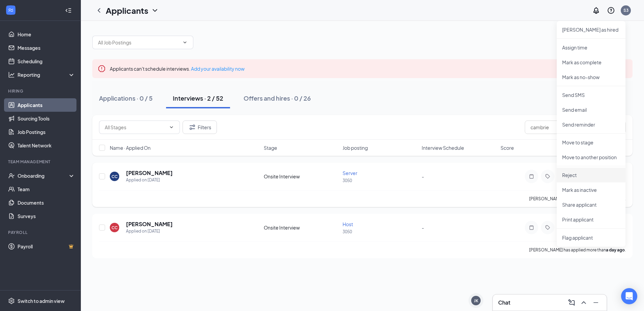 The width and height of the screenshot is (644, 311). What do you see at coordinates (476, 301) in the screenshot?
I see `div: JK` at bounding box center [476, 301].